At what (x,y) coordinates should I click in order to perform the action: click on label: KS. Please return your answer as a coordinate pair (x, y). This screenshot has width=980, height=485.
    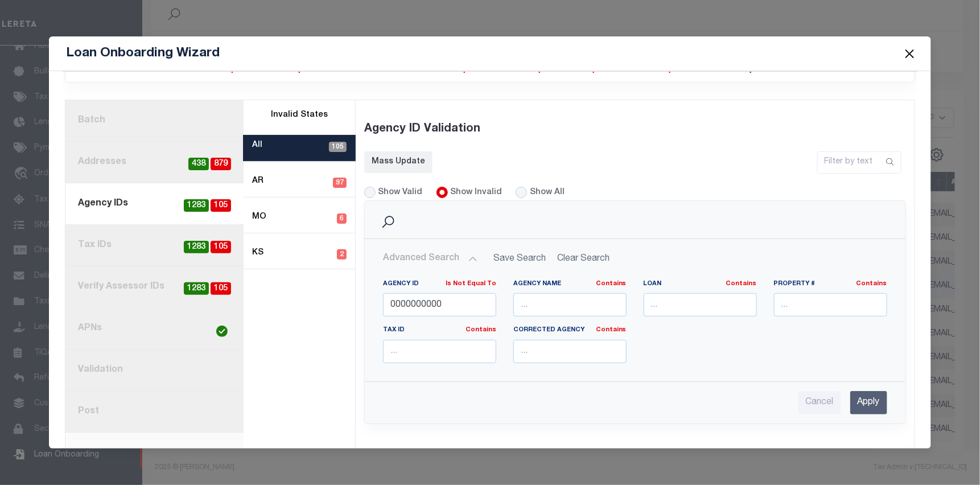
    Looking at the image, I should click on (258, 253).